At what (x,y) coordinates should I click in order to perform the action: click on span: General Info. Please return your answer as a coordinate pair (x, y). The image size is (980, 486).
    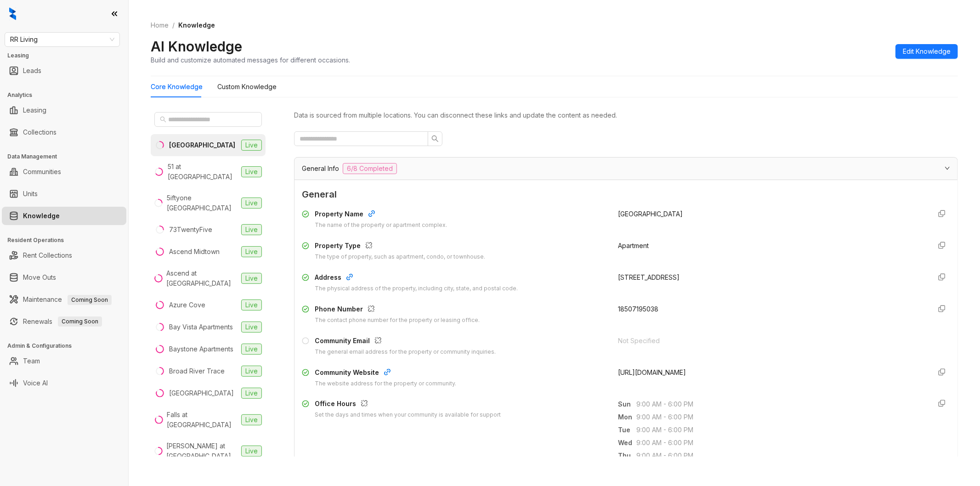
    Looking at the image, I should click on (320, 169).